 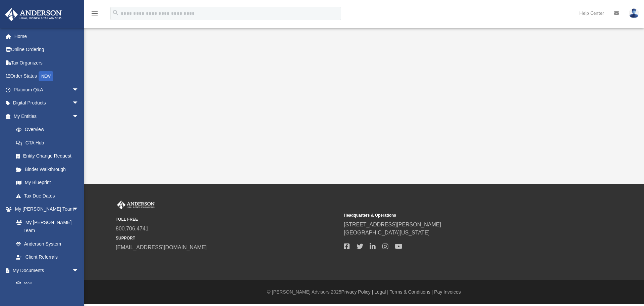 I want to click on a: Tax Due Dates, so click(x=49, y=196).